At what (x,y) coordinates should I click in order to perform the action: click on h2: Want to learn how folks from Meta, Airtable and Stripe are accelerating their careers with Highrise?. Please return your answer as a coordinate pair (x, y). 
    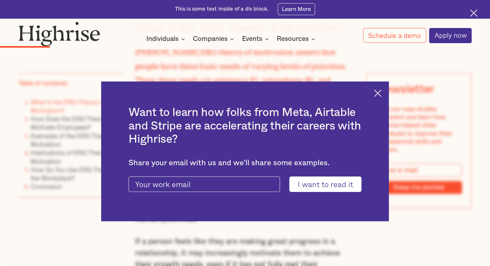
    Looking at the image, I should click on (245, 126).